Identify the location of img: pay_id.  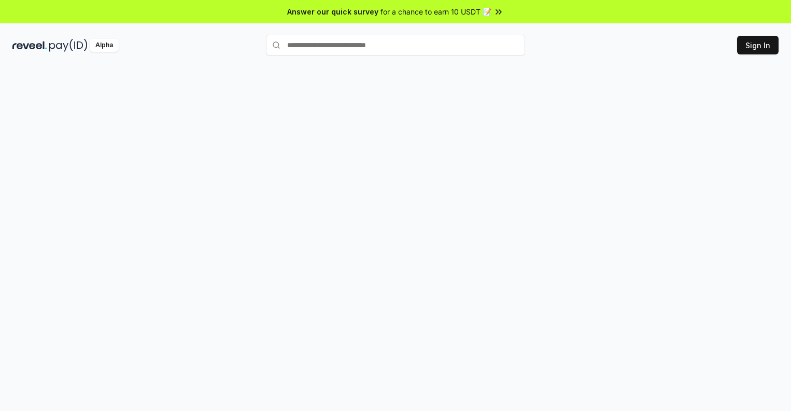
(68, 45).